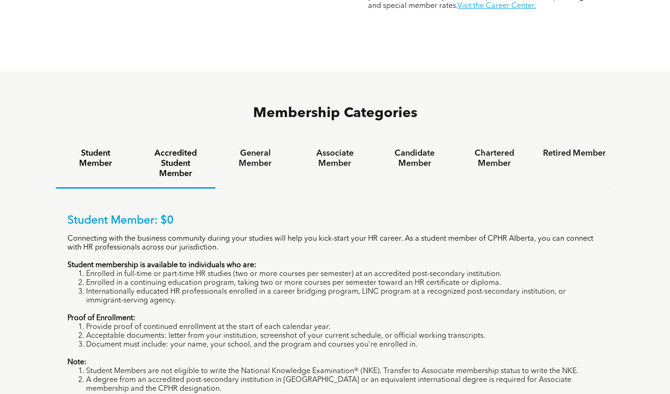 This screenshot has width=670, height=394. I want to click on h4: Candidate Member, so click(414, 159).